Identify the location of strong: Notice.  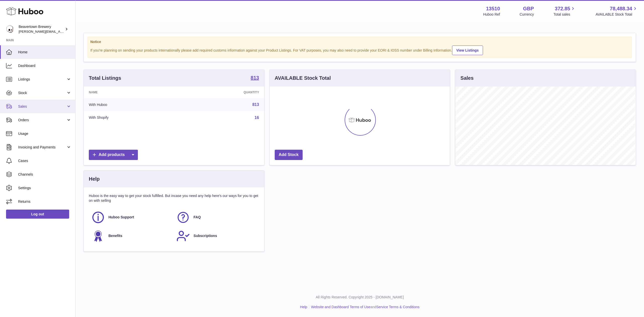
(360, 42).